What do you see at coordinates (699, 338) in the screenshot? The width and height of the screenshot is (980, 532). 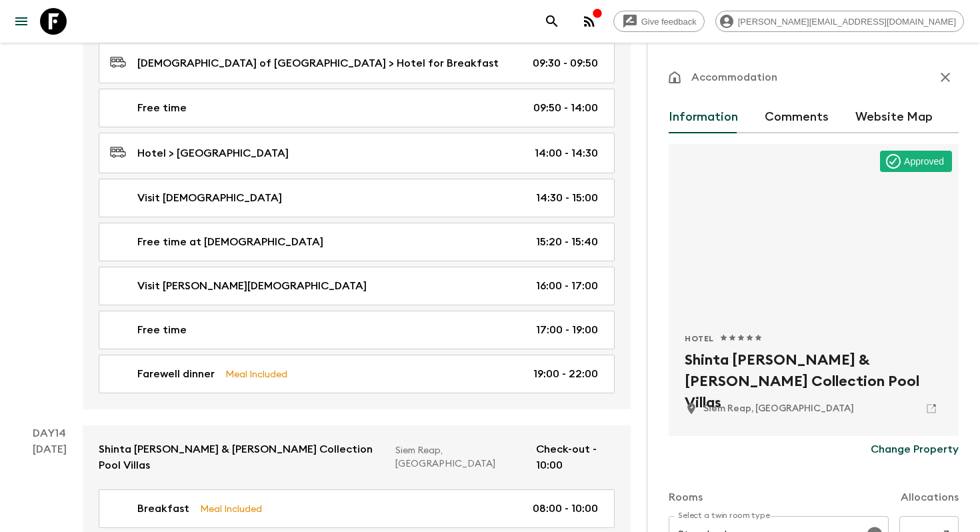 I see `span: Hotel` at bounding box center [699, 338].